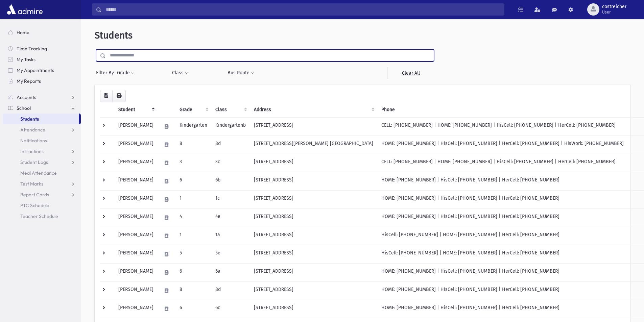 Image resolution: width=644 pixels, height=322 pixels. What do you see at coordinates (34, 141) in the screenshot?
I see `span: Notifications` at bounding box center [34, 141].